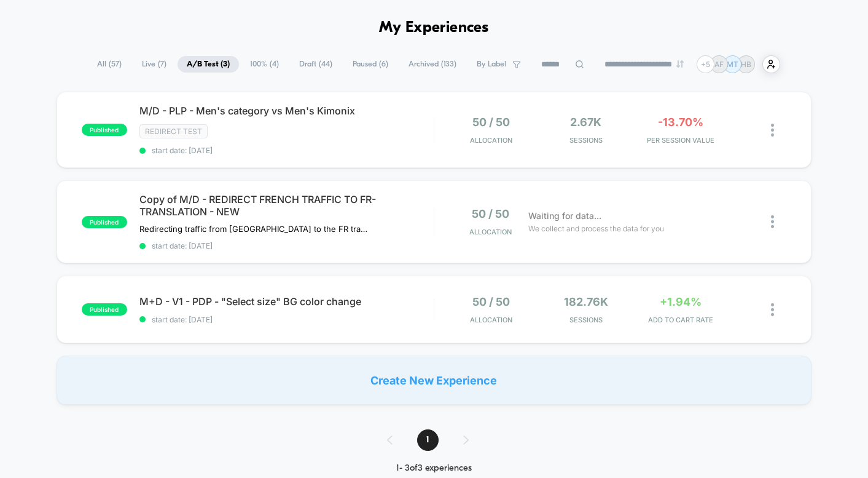 The width and height of the screenshot is (868, 478). Describe the element at coordinates (596, 228) in the screenshot. I see `span: We collect and process the data for you` at that location.